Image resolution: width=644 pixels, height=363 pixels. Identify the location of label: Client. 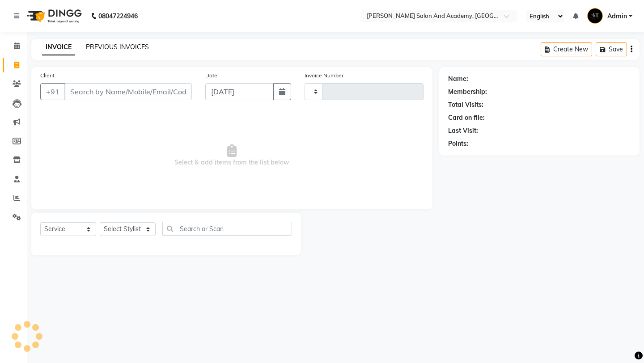
(47, 76).